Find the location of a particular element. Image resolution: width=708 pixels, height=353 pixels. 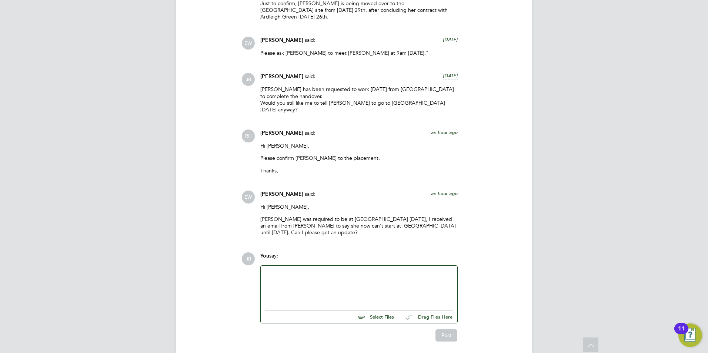

div: say: is located at coordinates (359, 259).